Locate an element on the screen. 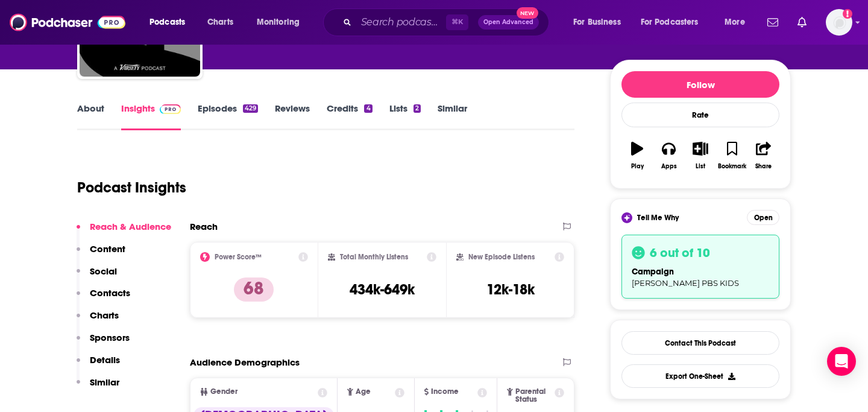 The width and height of the screenshot is (868, 412). div: Open Intercom Messenger is located at coordinates (842, 361).